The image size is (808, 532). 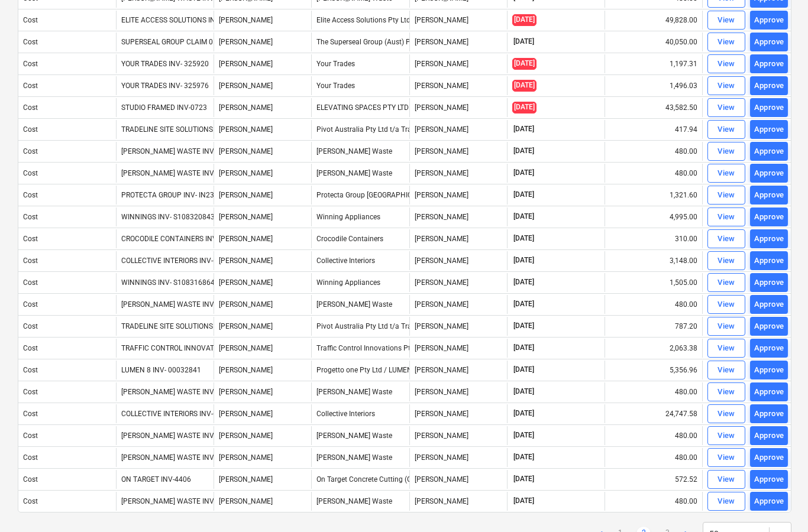 I want to click on div: 3,148.00, so click(x=653, y=261).